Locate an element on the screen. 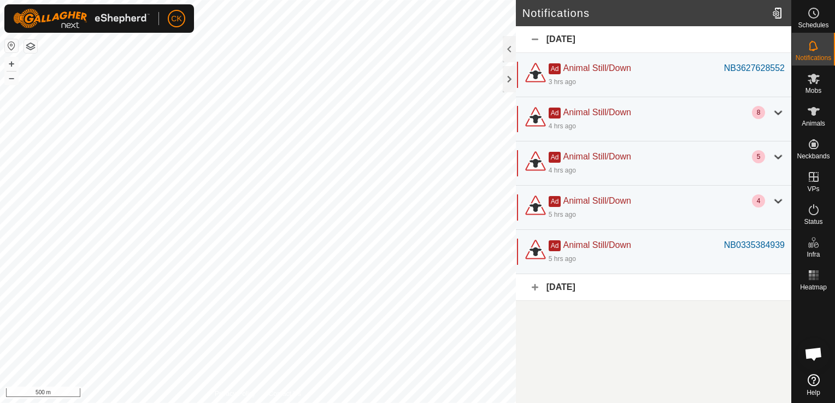 The height and width of the screenshot is (403, 835). img: Gallagher Logo is located at coordinates (81, 19).